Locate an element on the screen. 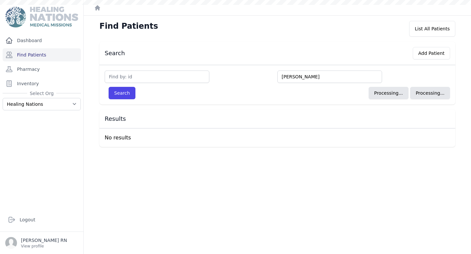 Image resolution: width=471 pixels, height=254 pixels. p: No results is located at coordinates (277, 138).